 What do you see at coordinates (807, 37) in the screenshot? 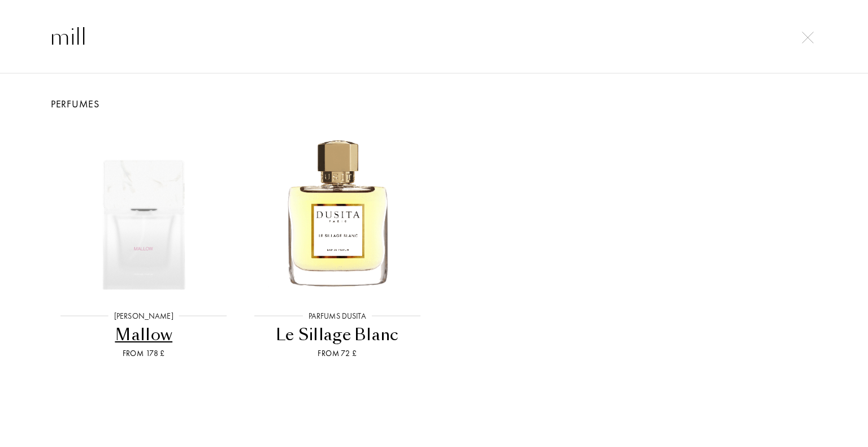
I see `img: cross.svg` at bounding box center [807, 37].